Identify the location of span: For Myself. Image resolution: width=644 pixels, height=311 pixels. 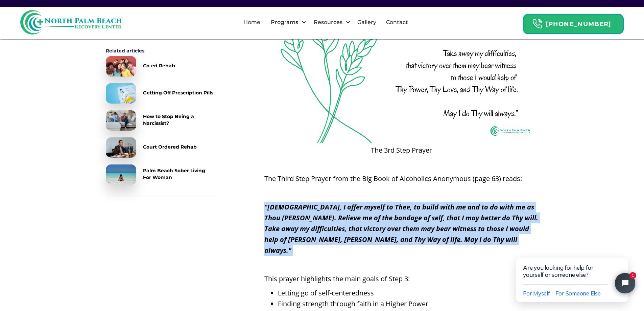
(35, 57).